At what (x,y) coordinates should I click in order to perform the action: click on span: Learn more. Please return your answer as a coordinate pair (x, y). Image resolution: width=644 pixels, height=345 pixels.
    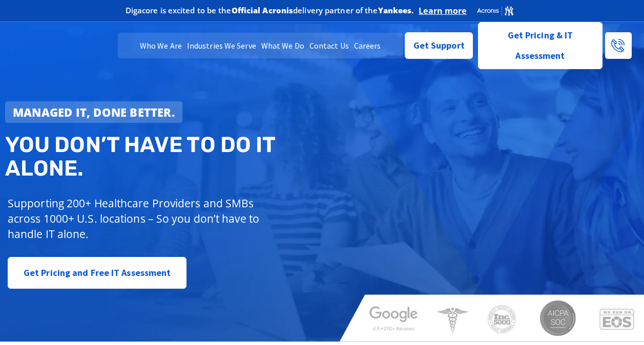
    Looking at the image, I should click on (442, 10).